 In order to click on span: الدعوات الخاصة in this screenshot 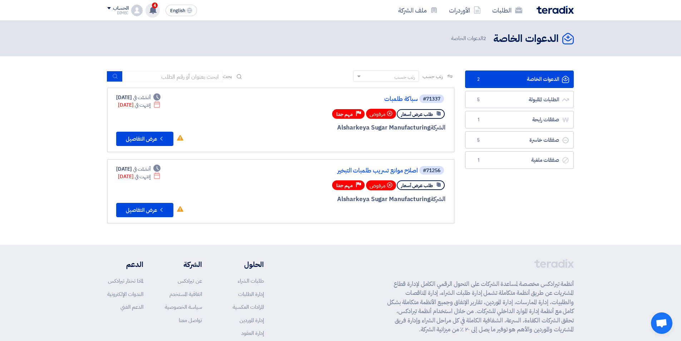, I will do `click(469, 38)`.